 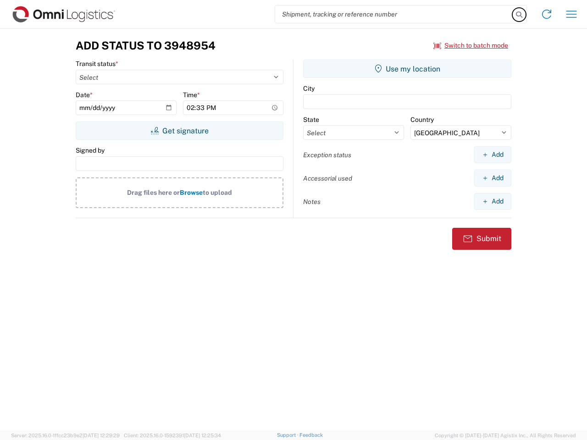 What do you see at coordinates (90, 150) in the screenshot?
I see `label: Signed by` at bounding box center [90, 150].